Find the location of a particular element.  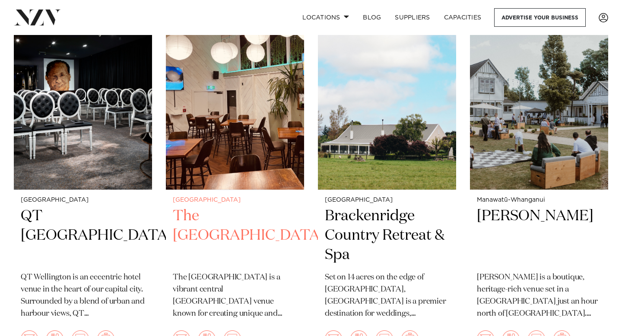

a: Capacities is located at coordinates (462, 17).